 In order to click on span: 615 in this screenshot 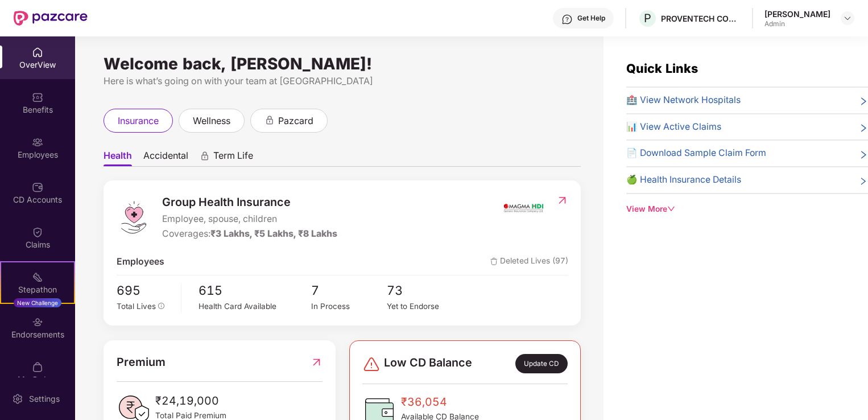, I will do `click(255, 291)`.